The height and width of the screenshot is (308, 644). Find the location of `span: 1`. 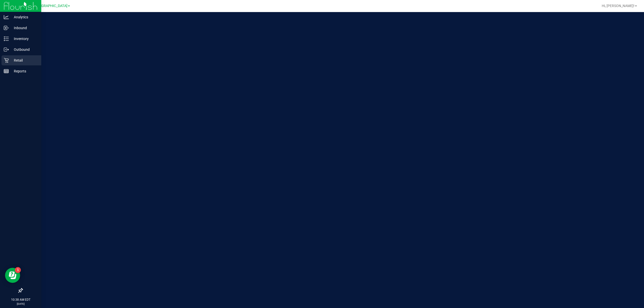

span: 1 is located at coordinates (3, 3).